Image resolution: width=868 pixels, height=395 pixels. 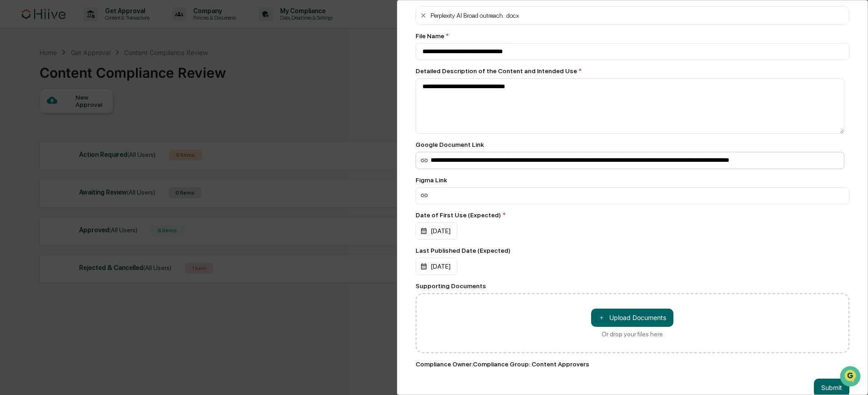 I want to click on span: Data Lookup, so click(x=37, y=137).